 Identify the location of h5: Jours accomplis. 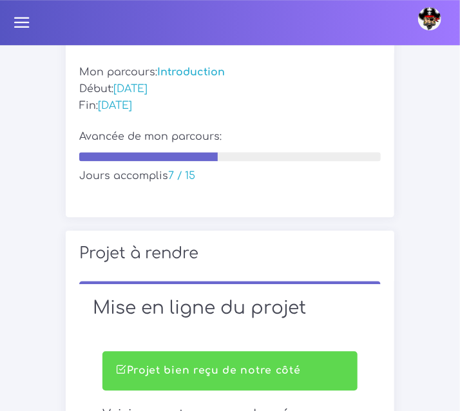
(230, 176).